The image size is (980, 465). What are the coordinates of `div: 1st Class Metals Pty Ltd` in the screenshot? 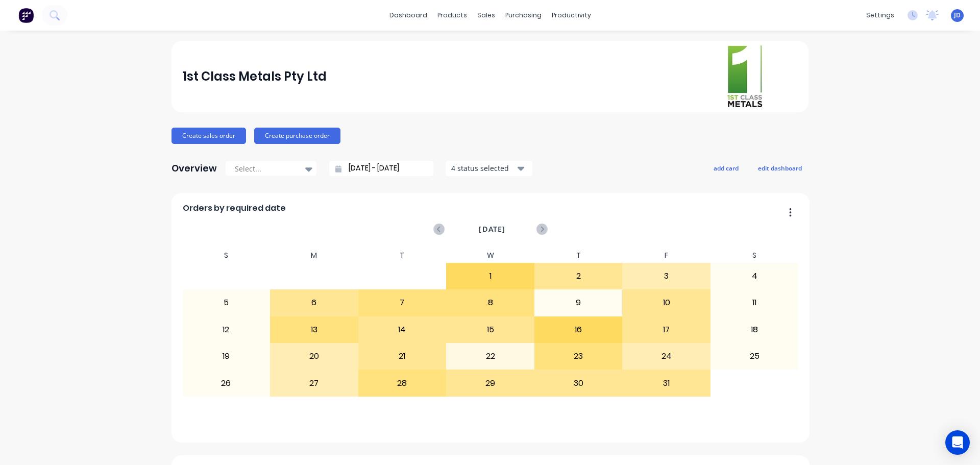 It's located at (255, 76).